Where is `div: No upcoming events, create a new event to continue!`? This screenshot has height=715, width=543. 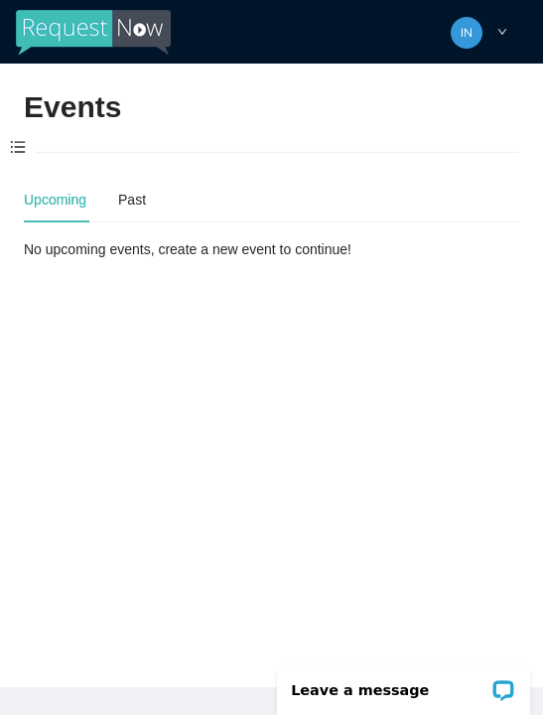 div: No upcoming events, create a new event to continue! is located at coordinates (271, 249).